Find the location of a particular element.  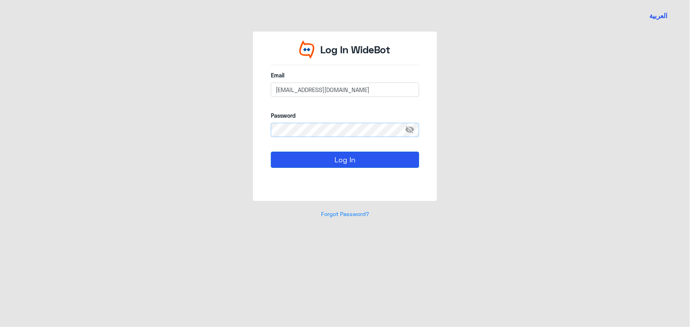

a: Forgot Password? is located at coordinates (345, 214).